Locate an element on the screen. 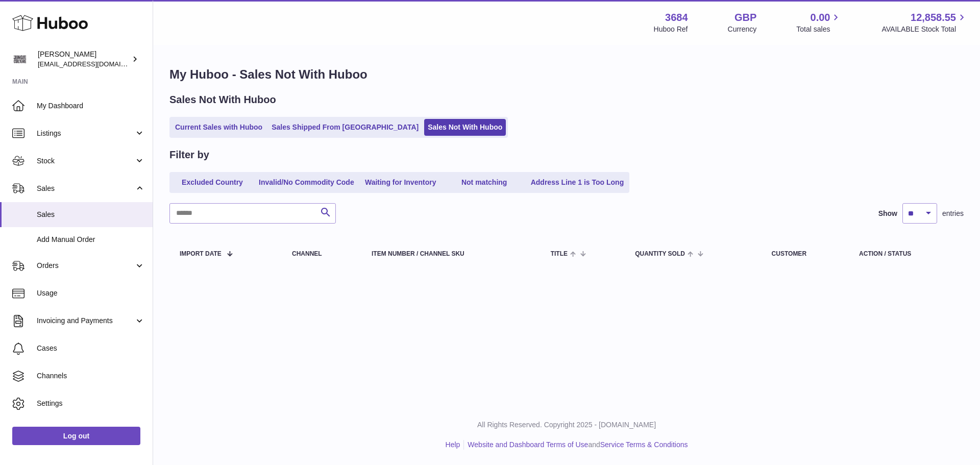 This screenshot has height=465, width=980. span: Settings is located at coordinates (91, 403).